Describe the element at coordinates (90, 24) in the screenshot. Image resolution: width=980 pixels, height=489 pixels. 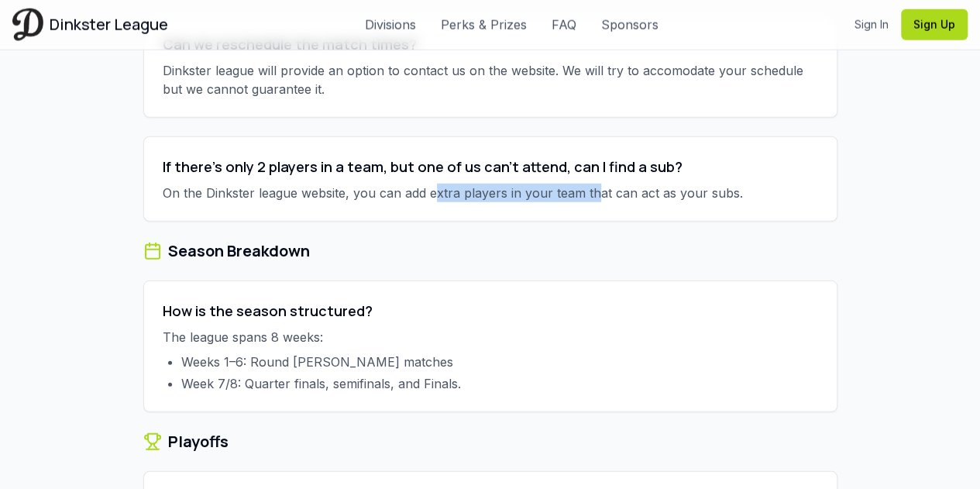
I see `a: Dinkster League` at that location.